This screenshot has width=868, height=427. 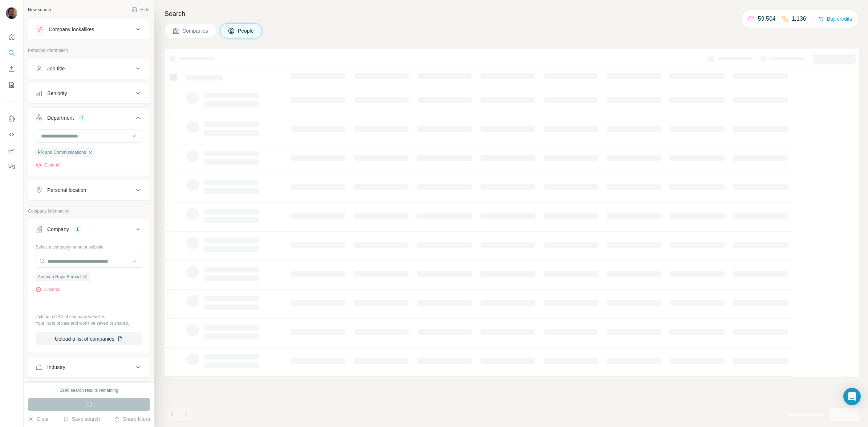 What do you see at coordinates (766, 19) in the screenshot?
I see `p: 59,504` at bounding box center [766, 19].